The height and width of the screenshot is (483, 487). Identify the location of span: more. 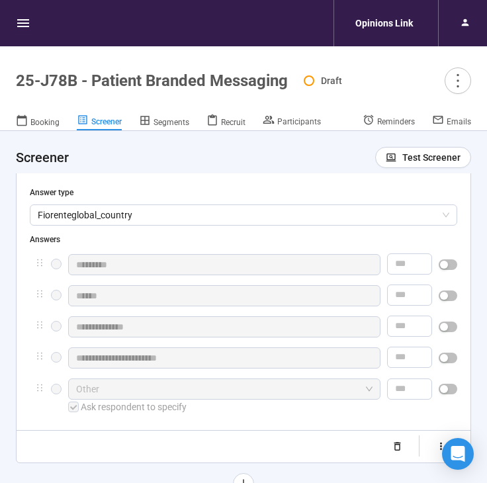
(457, 80).